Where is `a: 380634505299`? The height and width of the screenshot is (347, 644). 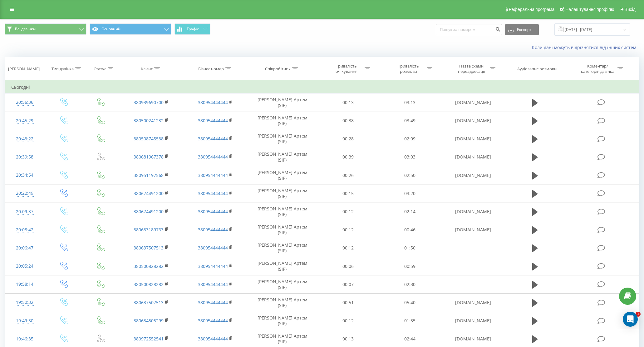
a: 380634505299 is located at coordinates (148, 320).